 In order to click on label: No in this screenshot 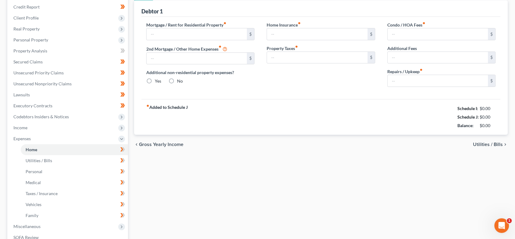, I will do `click(180, 81)`.